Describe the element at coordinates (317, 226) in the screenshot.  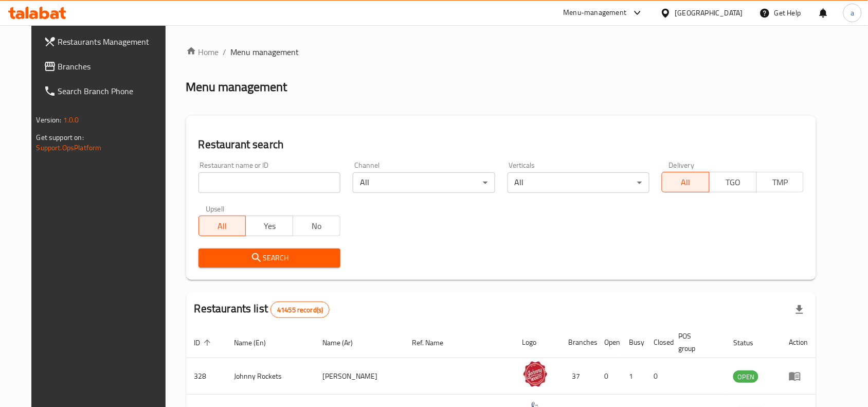
I see `span: No` at that location.